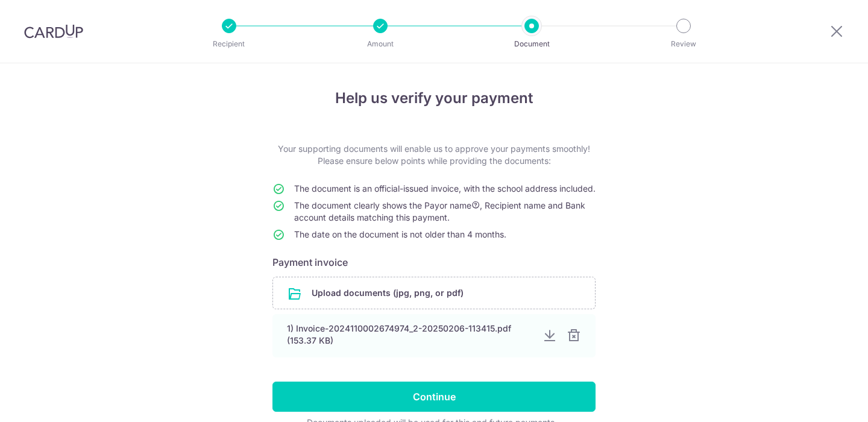  Describe the element at coordinates (380, 44) in the screenshot. I see `p: Amount` at that location.